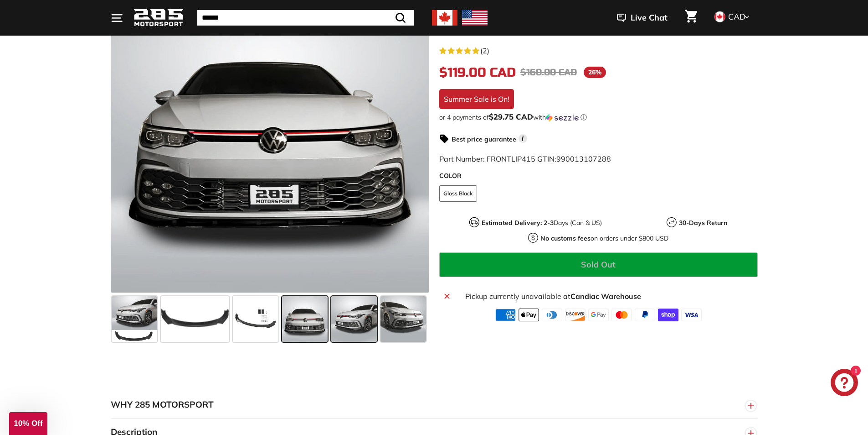 Image resolution: width=868 pixels, height=435 pixels. What do you see at coordinates (518, 222) in the screenshot?
I see `strong: Estimated Delivery: 2-3` at bounding box center [518, 222].